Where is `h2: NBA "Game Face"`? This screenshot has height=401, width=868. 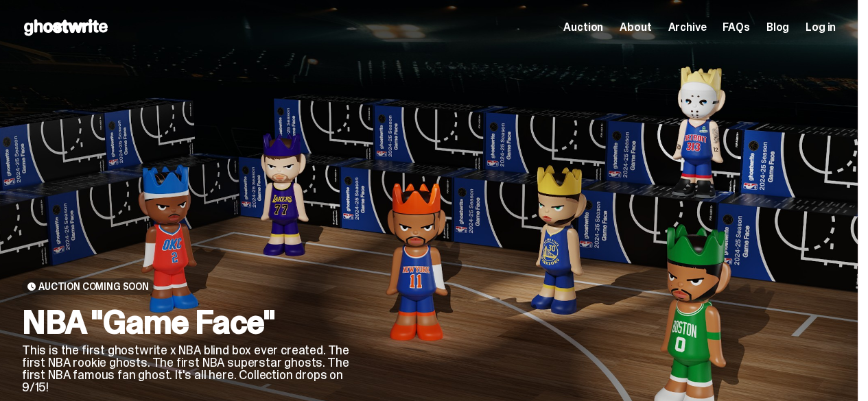 h2: NBA "Game Face" is located at coordinates (186, 323).